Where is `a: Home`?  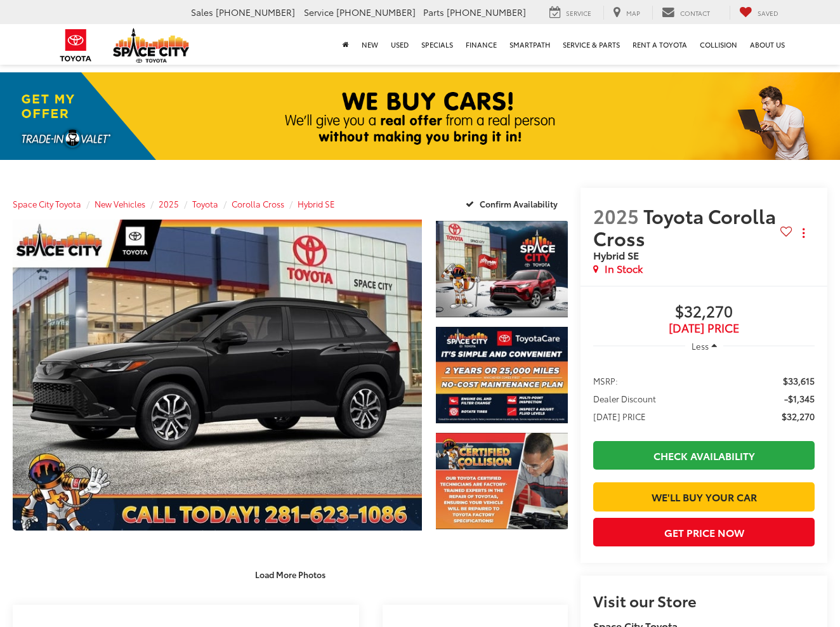 a: Home is located at coordinates (346, 44).